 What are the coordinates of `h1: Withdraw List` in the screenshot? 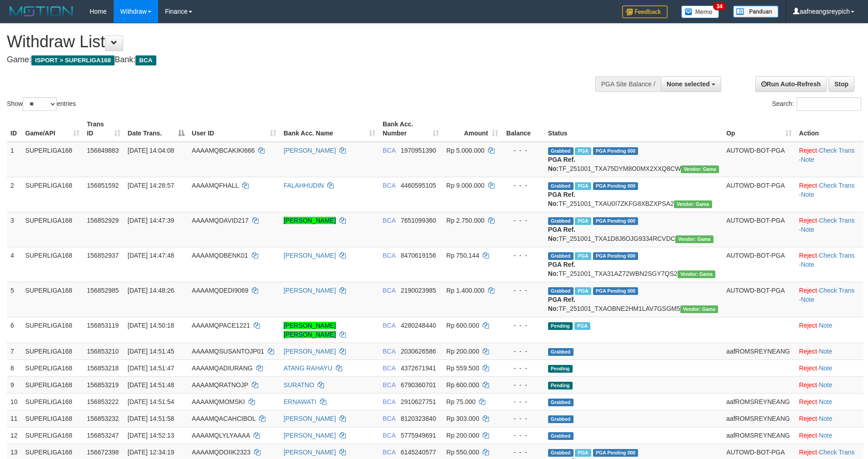 It's located at (288, 41).